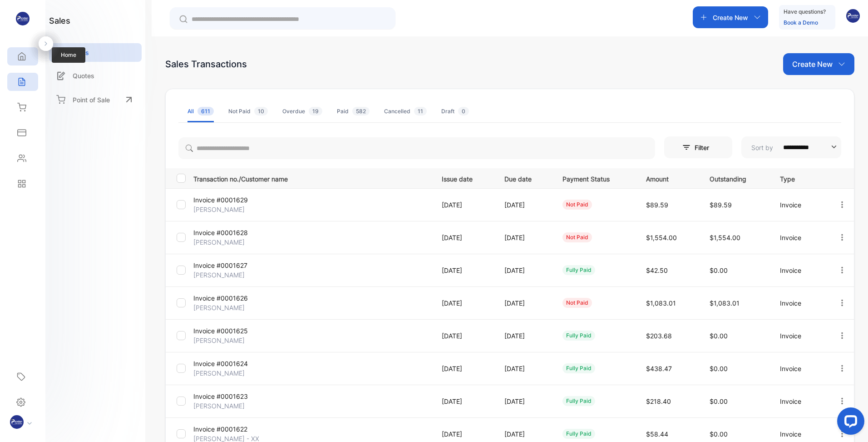 This screenshot has height=442, width=868. What do you see at coordinates (354, 111) in the screenshot?
I see `div: Paid` at bounding box center [354, 111].